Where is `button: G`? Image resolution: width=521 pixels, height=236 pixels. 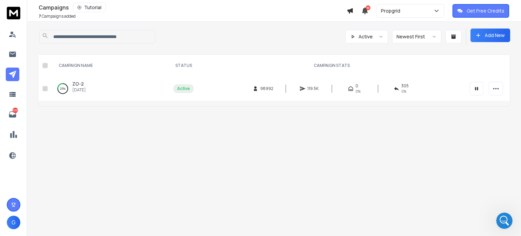
button: G is located at coordinates (14, 222).